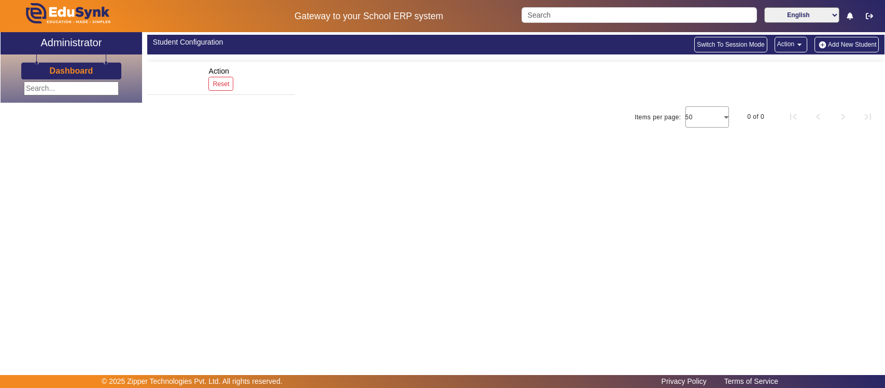  What do you see at coordinates (793, 117) in the screenshot?
I see `button: First page` at bounding box center [793, 117].